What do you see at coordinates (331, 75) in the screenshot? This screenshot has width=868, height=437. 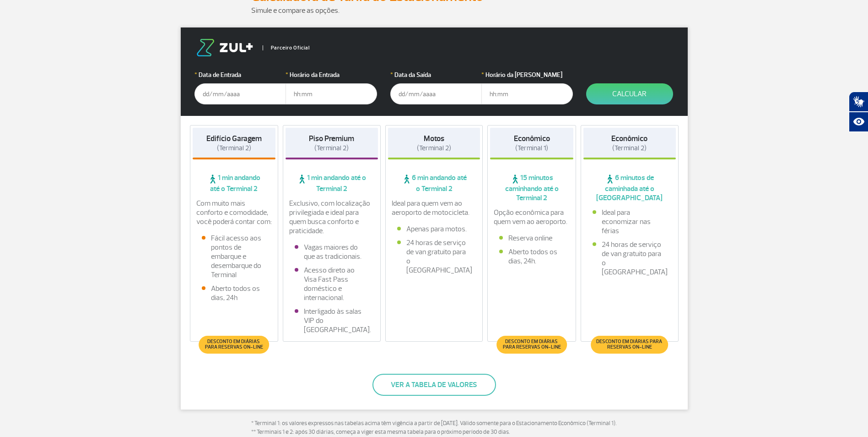 I see `label: Horário da Entrada` at bounding box center [331, 75].